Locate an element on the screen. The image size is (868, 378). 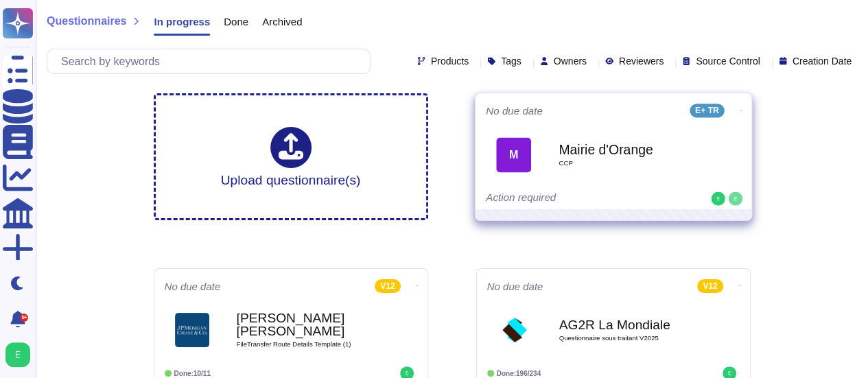
span: Done: 196/234 is located at coordinates (518, 373).